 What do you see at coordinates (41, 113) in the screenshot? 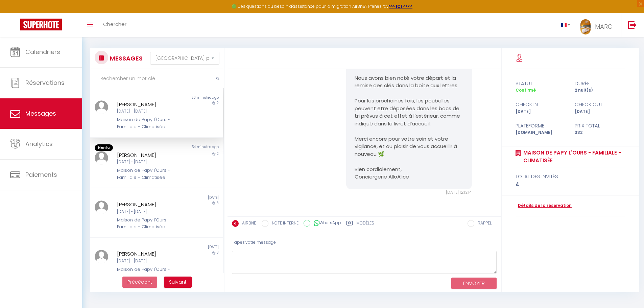
I see `span: Messages` at bounding box center [41, 113].